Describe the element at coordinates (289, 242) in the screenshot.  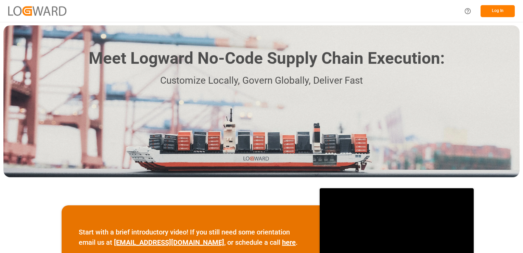
I see `a: here` at that location.